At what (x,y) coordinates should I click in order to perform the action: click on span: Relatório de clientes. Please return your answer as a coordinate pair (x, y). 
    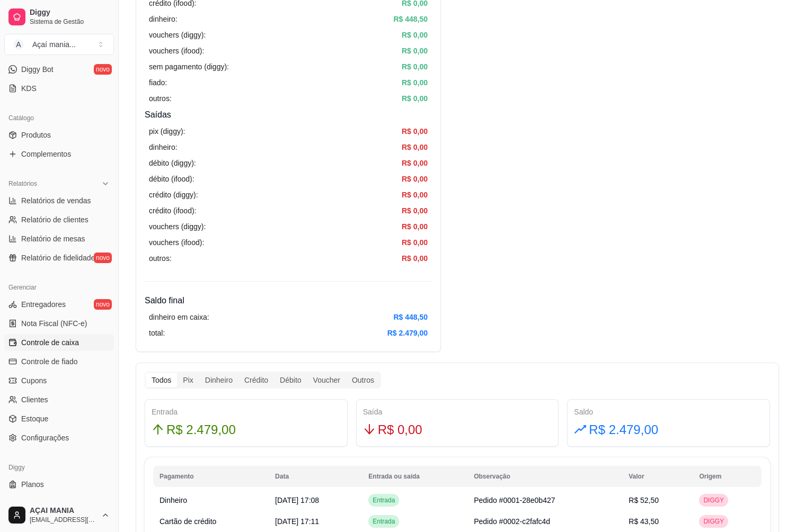
    Looking at the image, I should click on (55, 220).